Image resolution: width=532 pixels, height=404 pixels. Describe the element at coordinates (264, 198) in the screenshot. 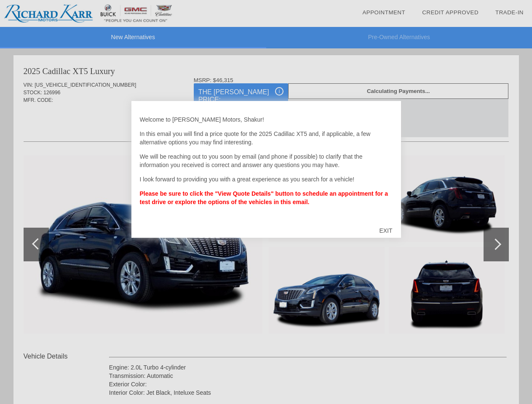

I see `strong: Please be sure to click the "View Quote Details" button to schedule an appointment for a test dri...` at that location.